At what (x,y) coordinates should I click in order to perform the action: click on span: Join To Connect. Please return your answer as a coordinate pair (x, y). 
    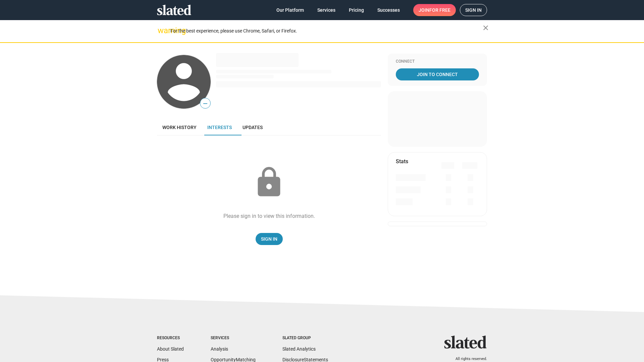
    Looking at the image, I should click on (437, 74).